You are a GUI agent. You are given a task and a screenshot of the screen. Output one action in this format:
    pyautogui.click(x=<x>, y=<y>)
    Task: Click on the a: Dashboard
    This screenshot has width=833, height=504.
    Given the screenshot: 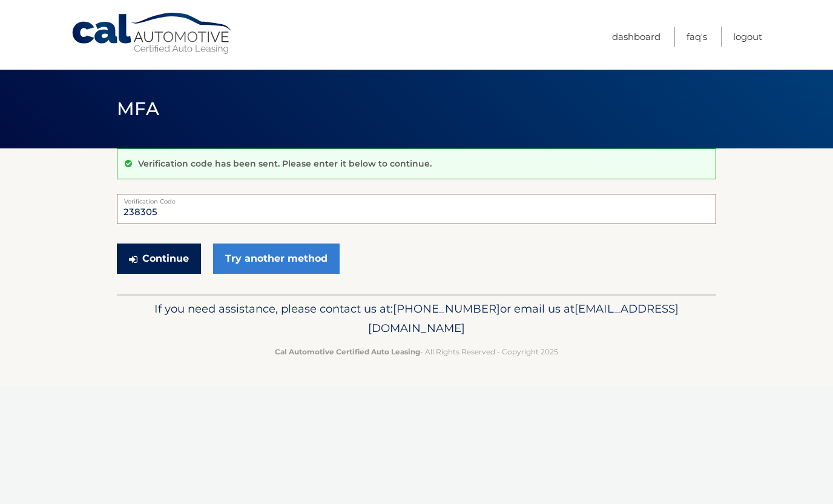 What is the action you would take?
    pyautogui.click(x=637, y=37)
    